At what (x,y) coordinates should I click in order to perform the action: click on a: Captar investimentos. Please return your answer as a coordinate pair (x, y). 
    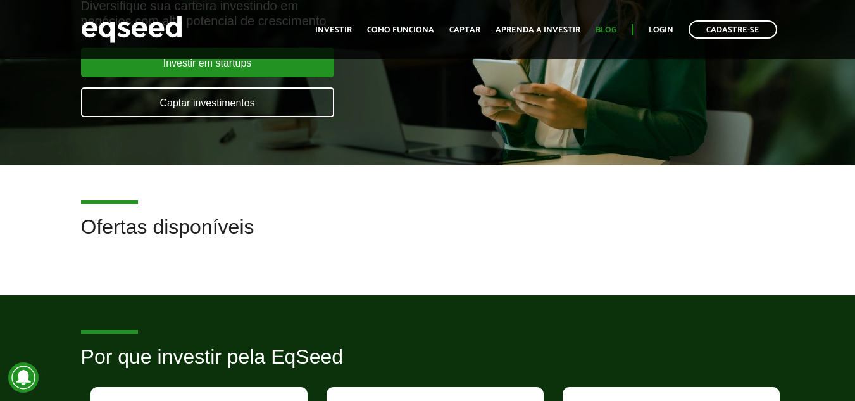
    Looking at the image, I should click on (208, 102).